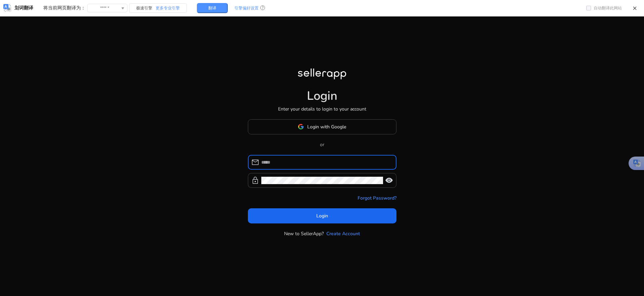 This screenshot has height=296, width=644. What do you see at coordinates (327, 126) in the screenshot?
I see `span: Login with Google` at bounding box center [327, 126].